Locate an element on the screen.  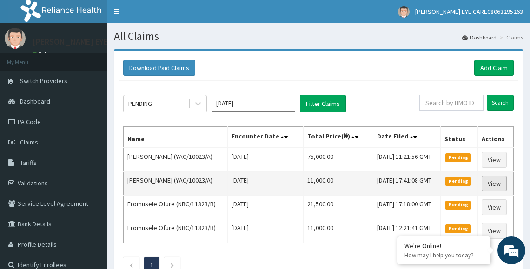
th: Encounter Date is located at coordinates (266, 138).